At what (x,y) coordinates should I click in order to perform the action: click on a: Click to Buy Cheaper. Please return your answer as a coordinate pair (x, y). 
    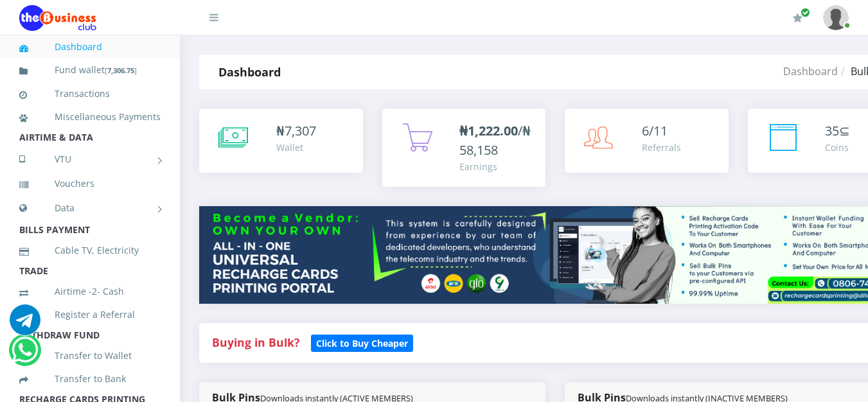
    Looking at the image, I should click on (361, 342).